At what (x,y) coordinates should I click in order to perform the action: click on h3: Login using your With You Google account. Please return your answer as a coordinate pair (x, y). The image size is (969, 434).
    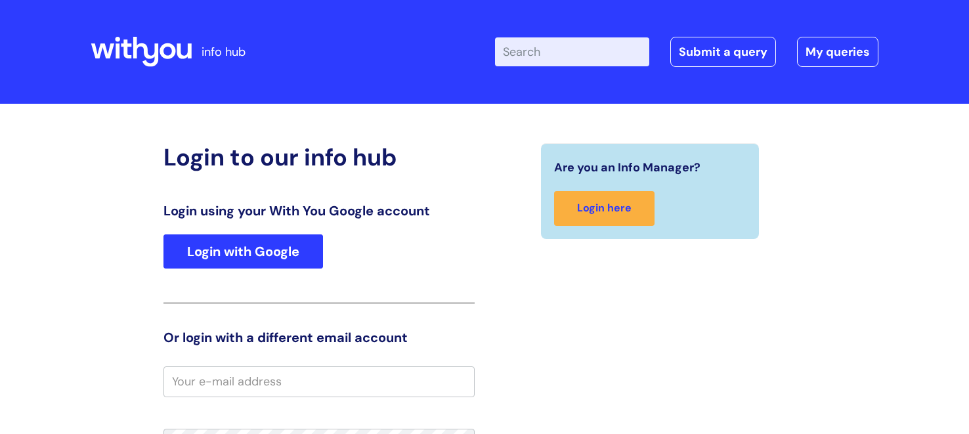
    Looking at the image, I should click on (319, 211).